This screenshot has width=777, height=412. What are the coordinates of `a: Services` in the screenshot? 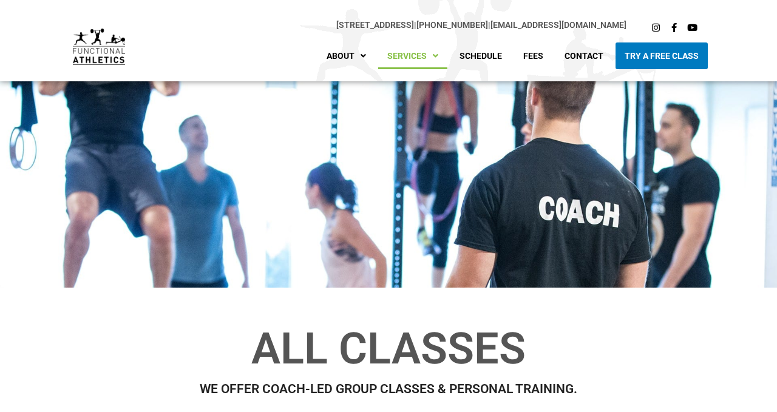 It's located at (413, 56).